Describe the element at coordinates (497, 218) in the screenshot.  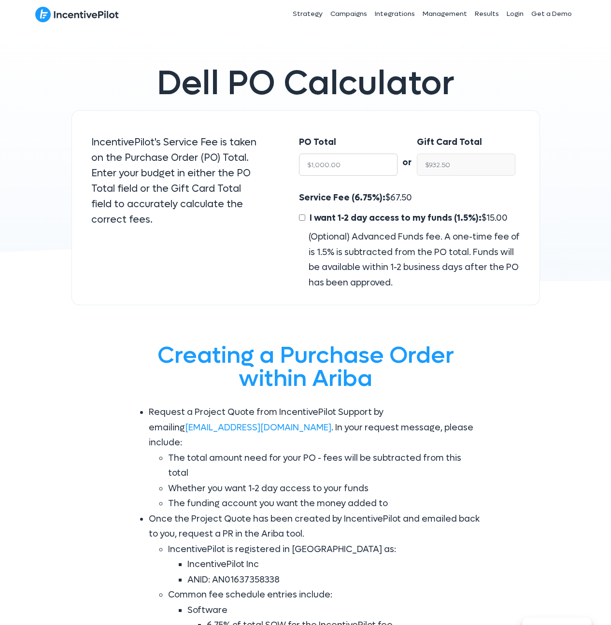
I see `span: 15.00` at that location.